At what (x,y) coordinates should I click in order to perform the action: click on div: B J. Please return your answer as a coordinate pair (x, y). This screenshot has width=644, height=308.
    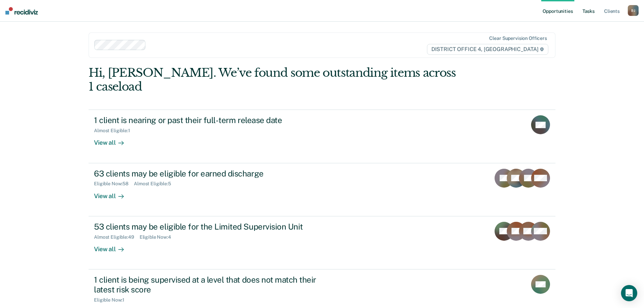
    Looking at the image, I should click on (633, 11).